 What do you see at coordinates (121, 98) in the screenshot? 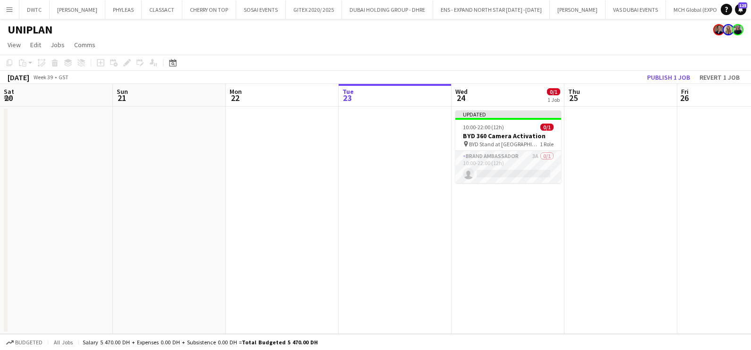
I see `span: 21` at bounding box center [121, 98].